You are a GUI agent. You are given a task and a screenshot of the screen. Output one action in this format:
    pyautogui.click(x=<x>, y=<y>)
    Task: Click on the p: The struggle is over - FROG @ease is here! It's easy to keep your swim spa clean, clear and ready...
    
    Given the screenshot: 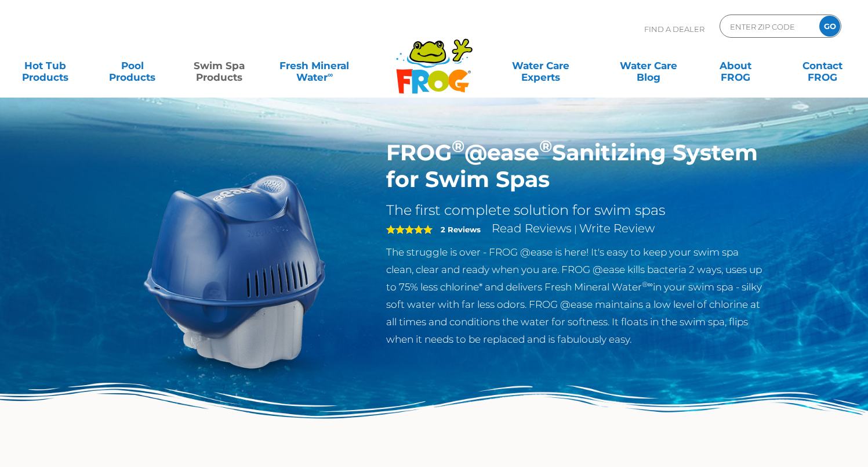 What is the action you would take?
    pyautogui.click(x=576, y=296)
    